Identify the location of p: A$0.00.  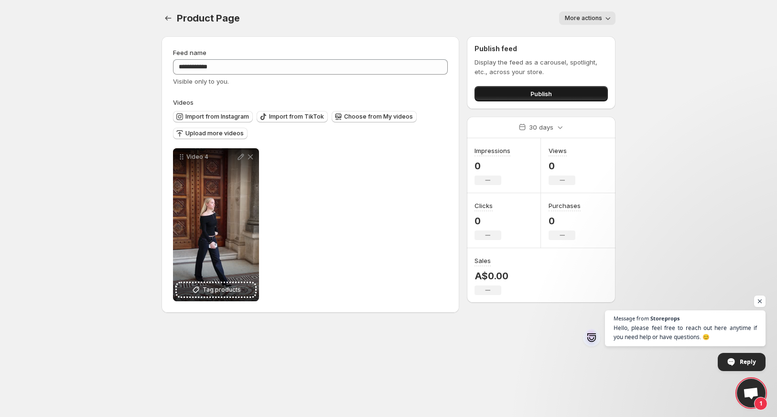
(491, 276).